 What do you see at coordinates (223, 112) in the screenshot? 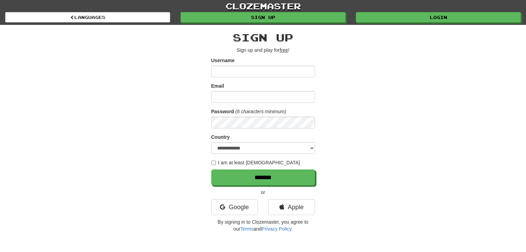
I see `label: Password` at bounding box center [223, 112].